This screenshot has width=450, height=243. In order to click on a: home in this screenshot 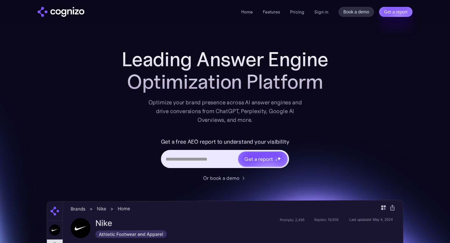, I will do `click(61, 12)`.